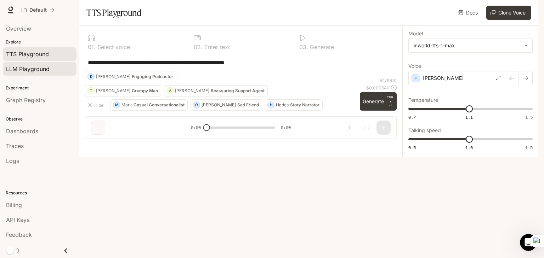 The image size is (544, 258). I want to click on p: 0 2 ., so click(198, 47).